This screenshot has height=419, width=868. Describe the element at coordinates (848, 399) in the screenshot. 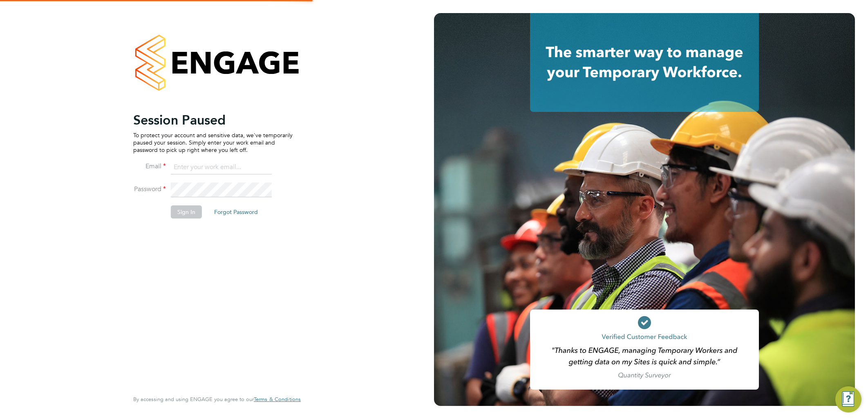

I see `button: Engage Resource Center` at that location.